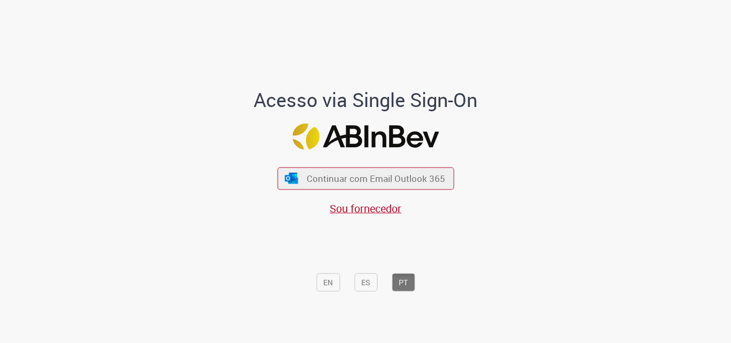 Image resolution: width=731 pixels, height=343 pixels. Describe the element at coordinates (403, 282) in the screenshot. I see `button: PT` at that location.